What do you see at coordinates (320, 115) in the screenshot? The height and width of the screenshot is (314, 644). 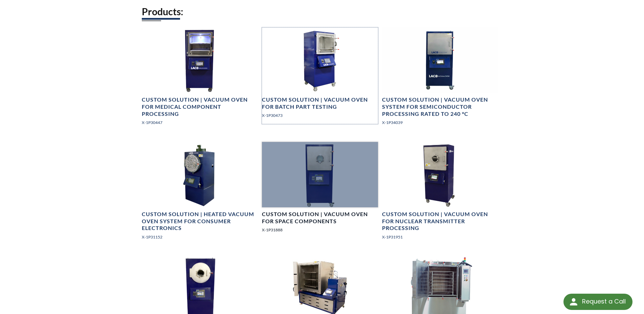 I see `p: X-1P30473` at bounding box center [320, 115].